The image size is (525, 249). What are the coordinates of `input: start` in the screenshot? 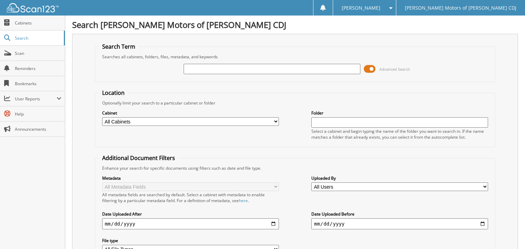 It's located at (191, 224).